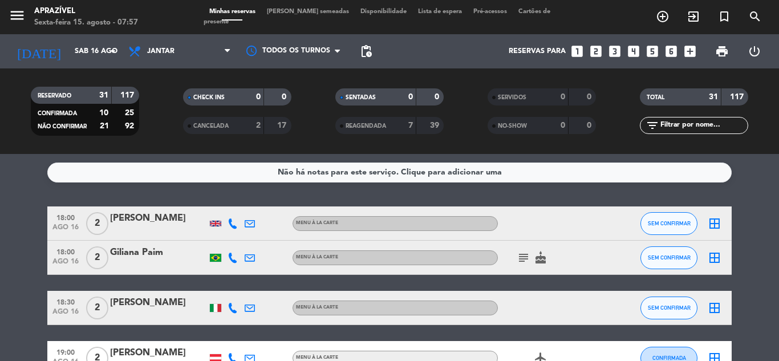 The height and width of the screenshot is (361, 779). I want to click on span: CHECK INS, so click(209, 97).